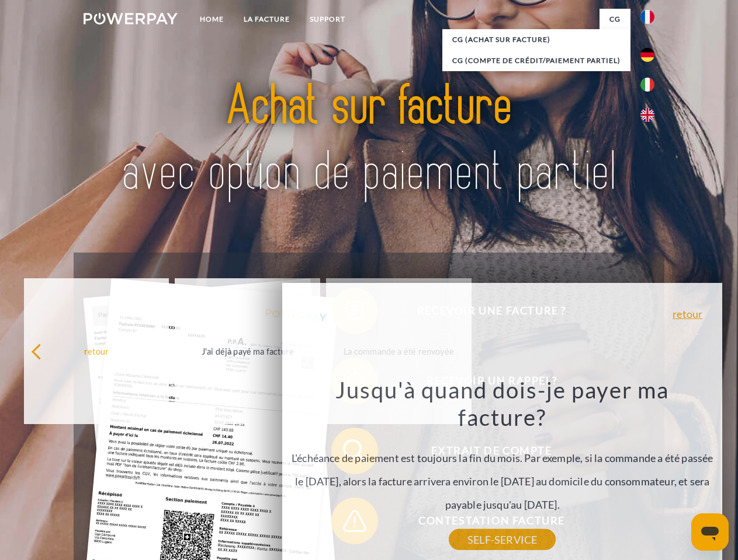 This screenshot has height=560, width=738. What do you see at coordinates (369, 140) in the screenshot?
I see `img: title-powerpay_fr.svg` at bounding box center [369, 140].